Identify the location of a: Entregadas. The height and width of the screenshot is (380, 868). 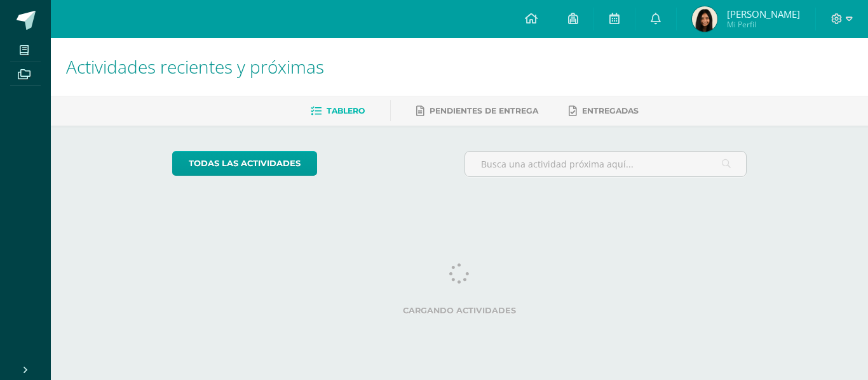
(604, 111).